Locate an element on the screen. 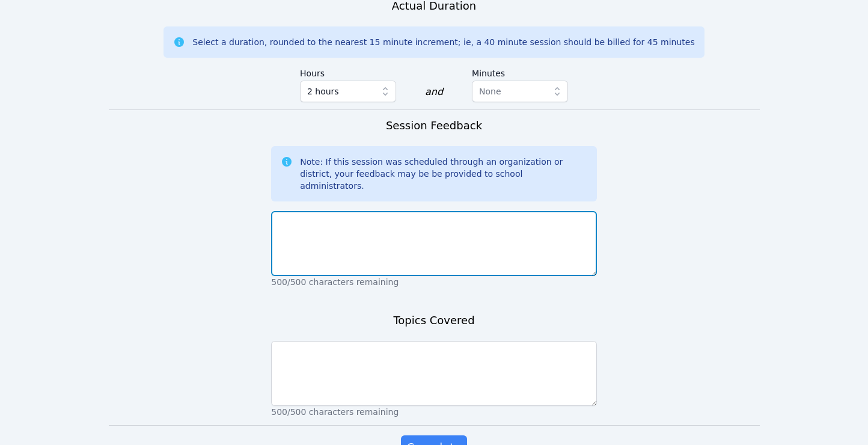 This screenshot has width=868, height=445. span: None is located at coordinates (490, 92).